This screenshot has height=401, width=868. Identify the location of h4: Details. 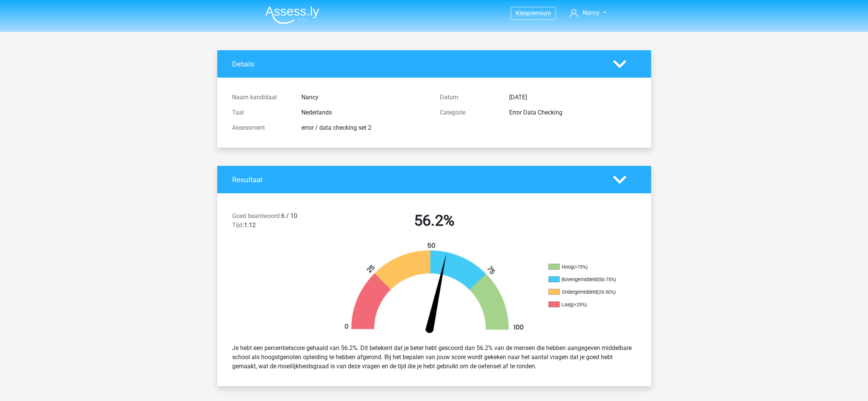
(417, 64).